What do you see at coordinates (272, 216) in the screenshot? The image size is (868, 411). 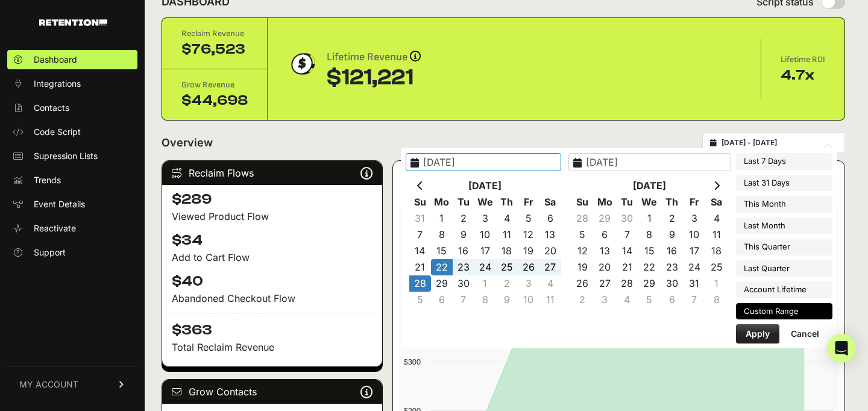 I see `div: Viewed Product Flow` at bounding box center [272, 216].